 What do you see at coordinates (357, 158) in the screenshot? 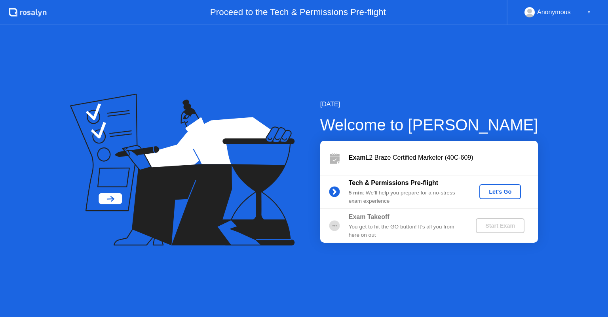
I see `b: Exam` at bounding box center [357, 158].